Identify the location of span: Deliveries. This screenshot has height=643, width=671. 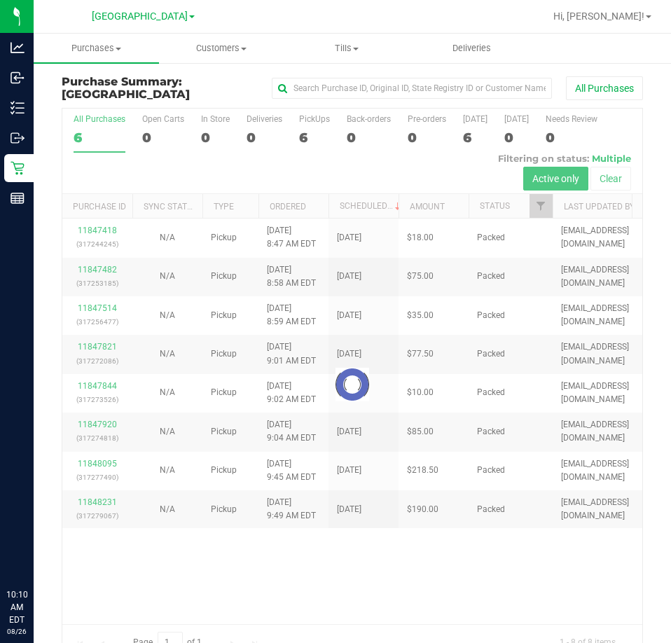
(471, 48).